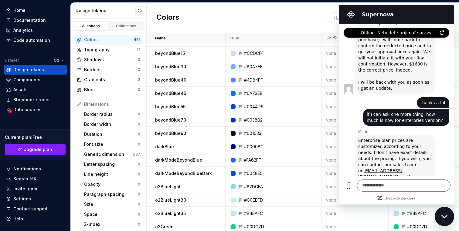 The image size is (459, 231). I want to click on div: Search ⌘K, so click(25, 179).